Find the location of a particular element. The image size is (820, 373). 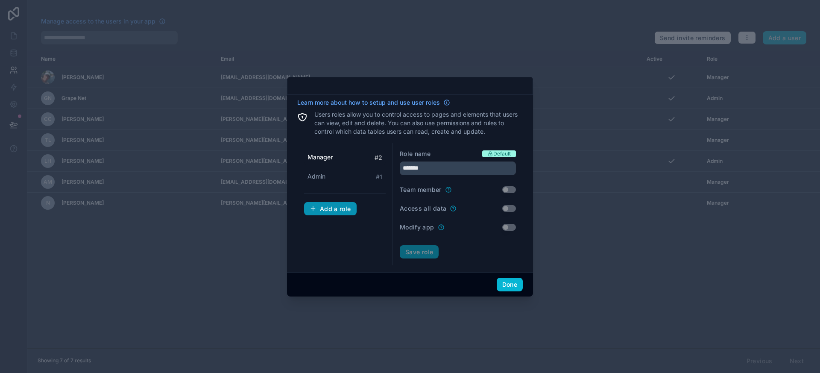

span: Learn more about how to setup and use user roles is located at coordinates (369, 102).